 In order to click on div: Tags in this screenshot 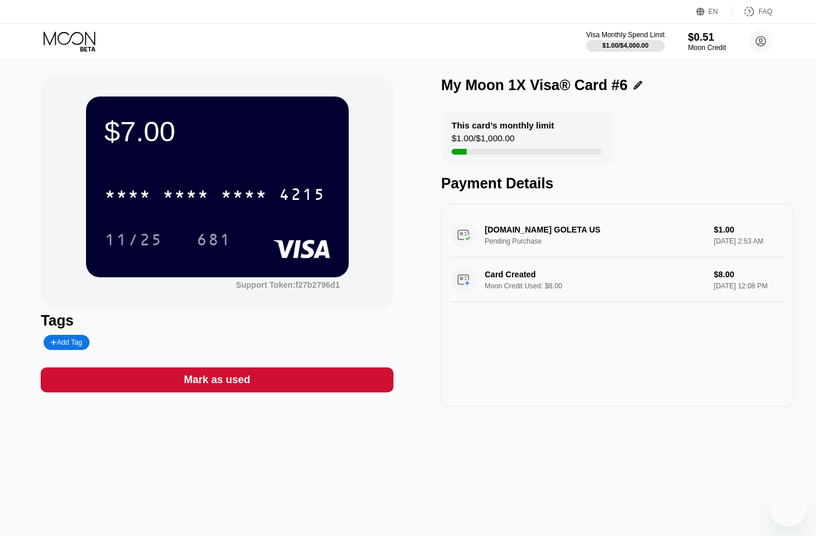, I will do `click(217, 320)`.